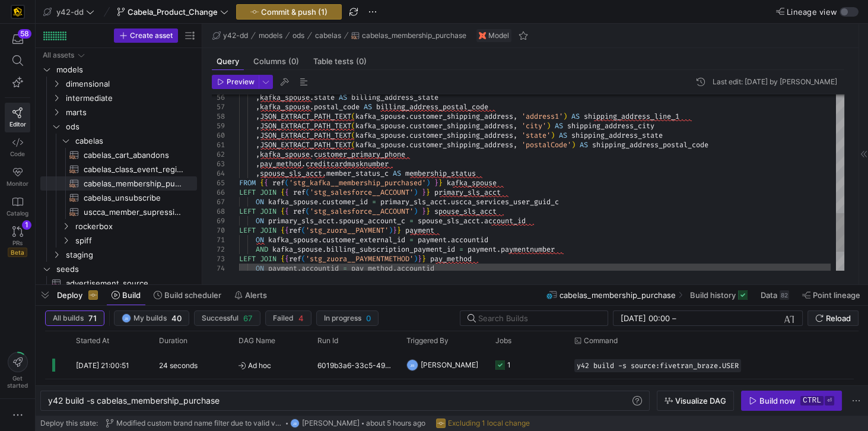 Image resolution: width=868 pixels, height=431 pixels. Describe the element at coordinates (118, 212) in the screenshot. I see `a: uscca_member_supression​​​​​​​​​​` at that location.